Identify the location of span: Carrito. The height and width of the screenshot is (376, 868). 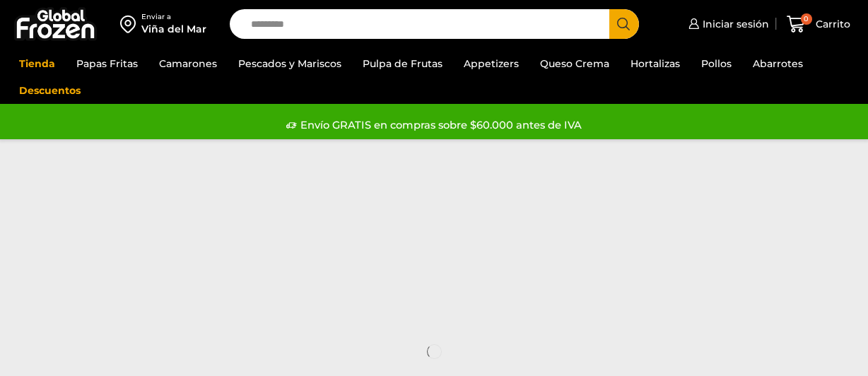
(832, 24).